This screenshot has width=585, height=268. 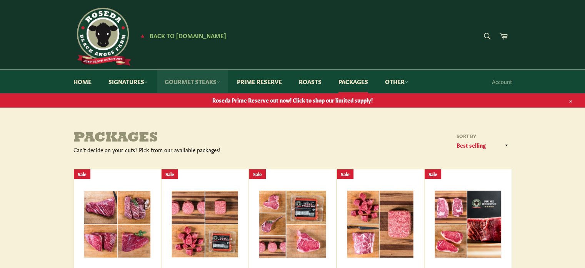 I want to click on a: Gourmet Steaks, so click(x=192, y=81).